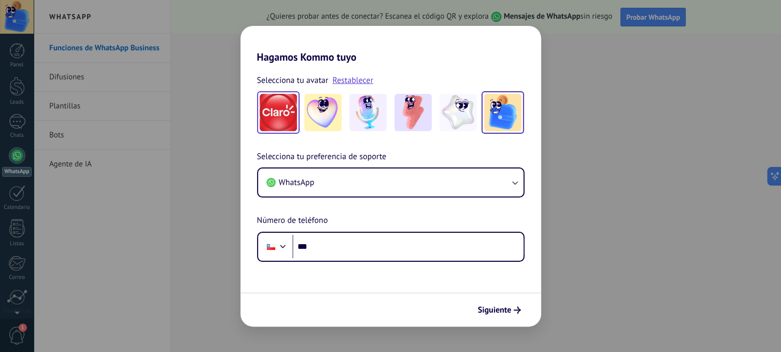  Describe the element at coordinates (297, 183) in the screenshot. I see `span: WhatsApp` at that location.